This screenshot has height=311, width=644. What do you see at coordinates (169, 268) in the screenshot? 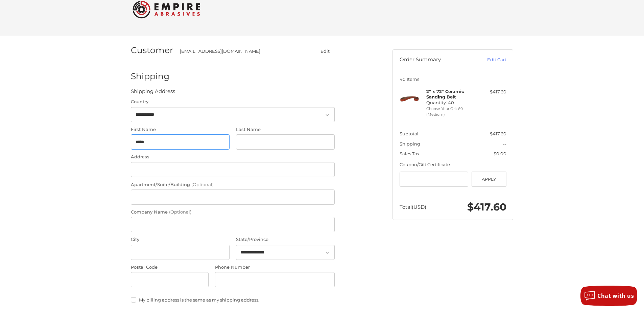
I see `label: Postal Code` at bounding box center [169, 268].